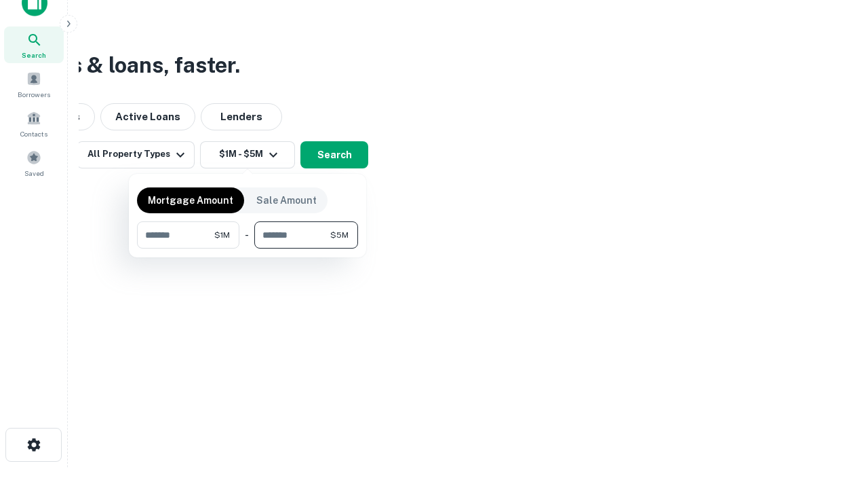 The height and width of the screenshot is (489, 868). I want to click on p: Mortgage Amount, so click(191, 201).